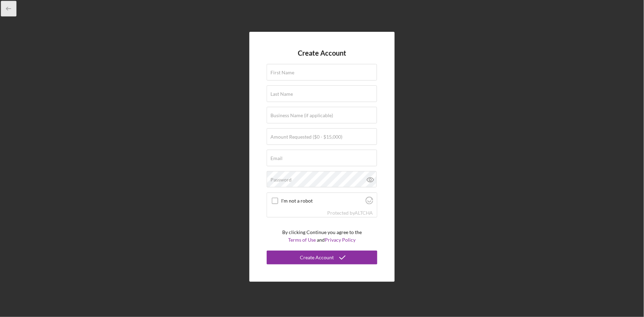 The image size is (644, 317). Describe the element at coordinates (302, 239) in the screenshot. I see `a: Terms of Use` at that location.